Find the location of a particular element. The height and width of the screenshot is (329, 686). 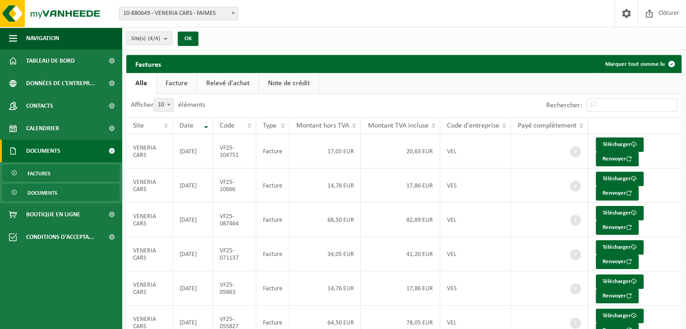

td: 34,05 EUR is located at coordinates (325, 254).